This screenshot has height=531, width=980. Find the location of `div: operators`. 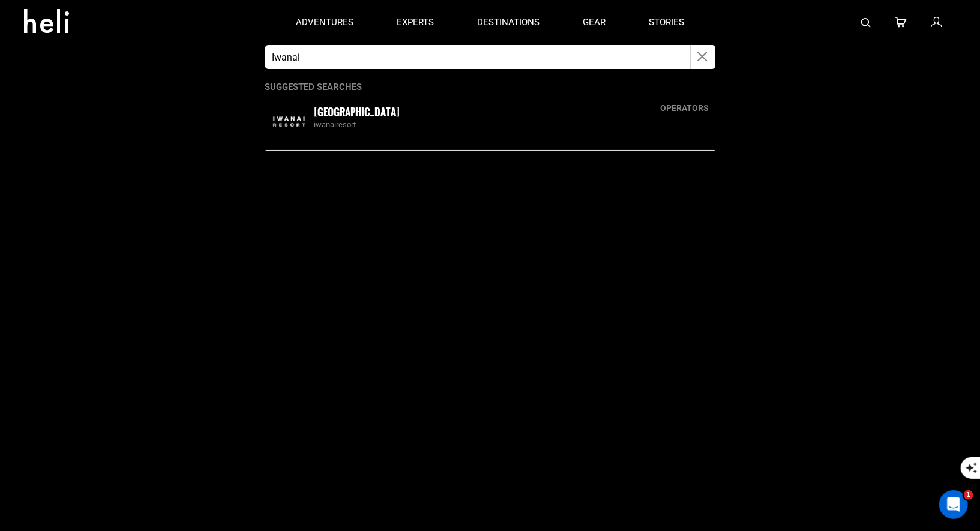

div: operators is located at coordinates (685, 108).